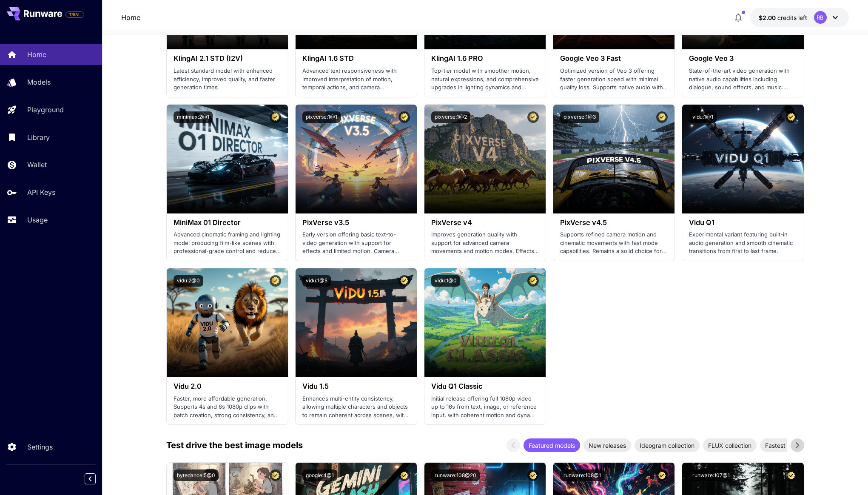 The height and width of the screenshot is (495, 868). I want to click on p: Experimental variant featuring built-in audio generation and smooth cinematic transitions from fi..., so click(742, 243).